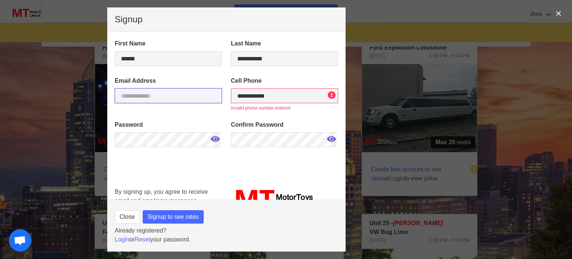  I want to click on a: Reset, so click(142, 239).